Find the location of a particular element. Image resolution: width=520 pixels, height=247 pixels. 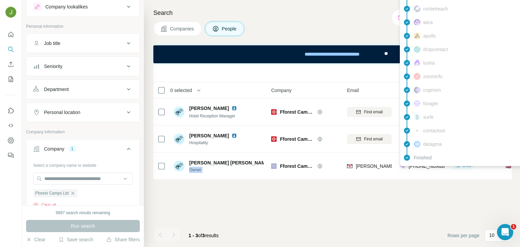

button: Quick start is located at coordinates (11, 35).